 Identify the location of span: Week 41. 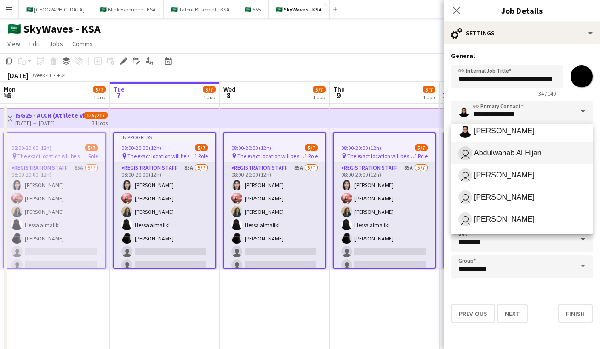
(42, 75).